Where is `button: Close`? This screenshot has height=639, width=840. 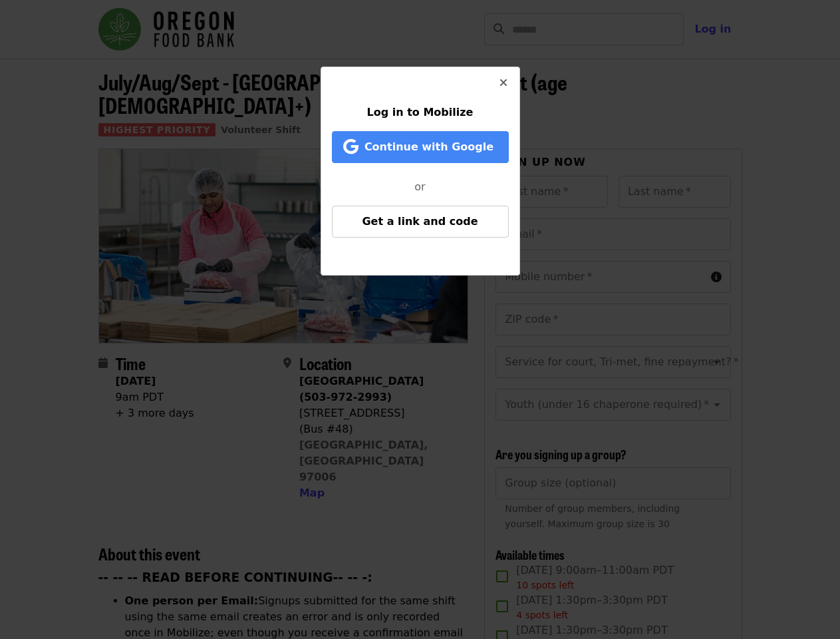
button: Close is located at coordinates (504, 83).